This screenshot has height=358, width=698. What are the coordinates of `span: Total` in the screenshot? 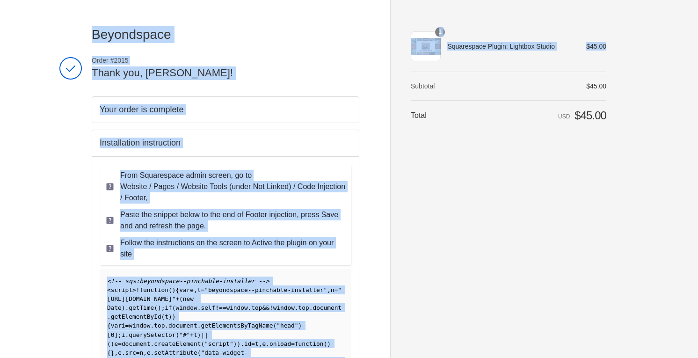 It's located at (419, 115).